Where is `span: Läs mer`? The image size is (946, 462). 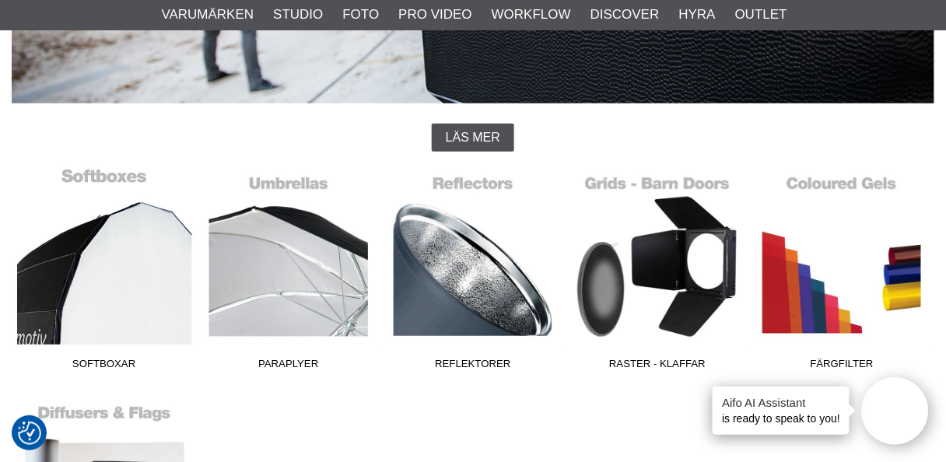
span: Läs mer is located at coordinates (473, 138).